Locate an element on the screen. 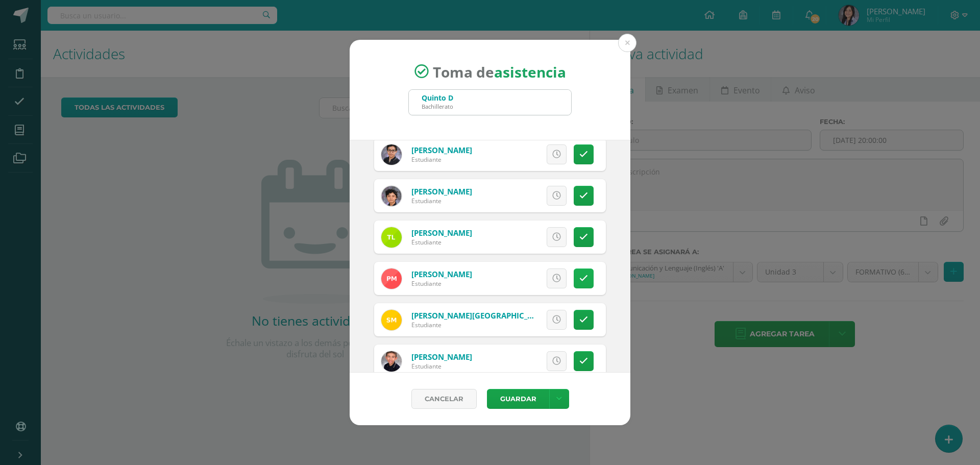 The height and width of the screenshot is (465, 980). div: Bachillerato is located at coordinates (437, 106).